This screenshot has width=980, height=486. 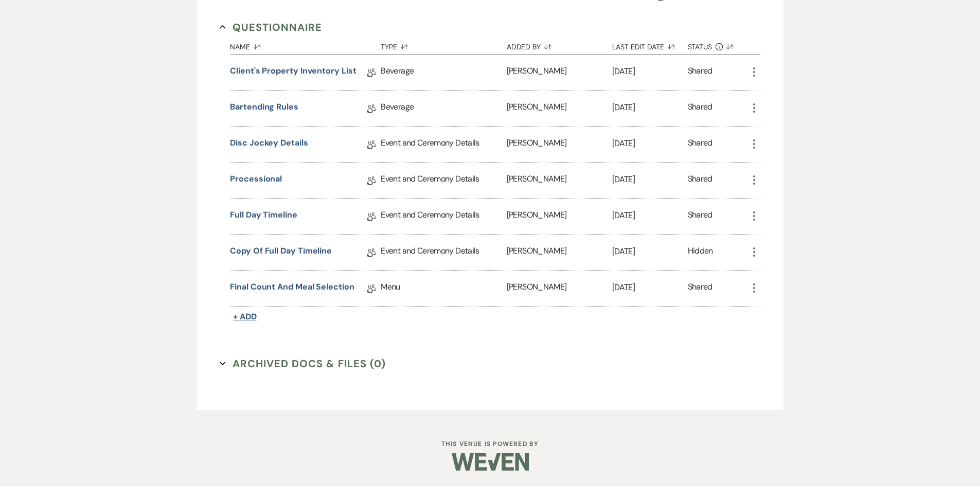 I want to click on span: + Add, so click(x=245, y=316).